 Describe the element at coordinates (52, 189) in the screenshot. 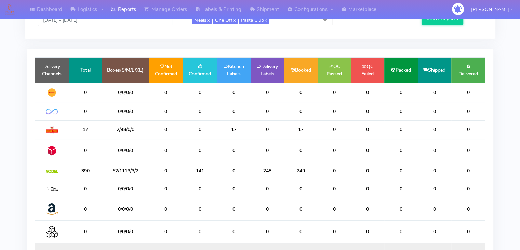

I see `img: MaxOptra` at that location.